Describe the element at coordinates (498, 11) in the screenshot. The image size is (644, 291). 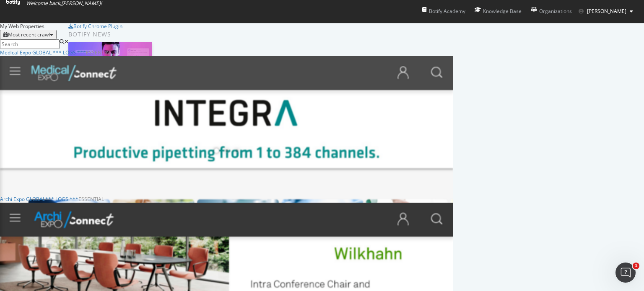
I see `div: Knowledge Base` at that location.